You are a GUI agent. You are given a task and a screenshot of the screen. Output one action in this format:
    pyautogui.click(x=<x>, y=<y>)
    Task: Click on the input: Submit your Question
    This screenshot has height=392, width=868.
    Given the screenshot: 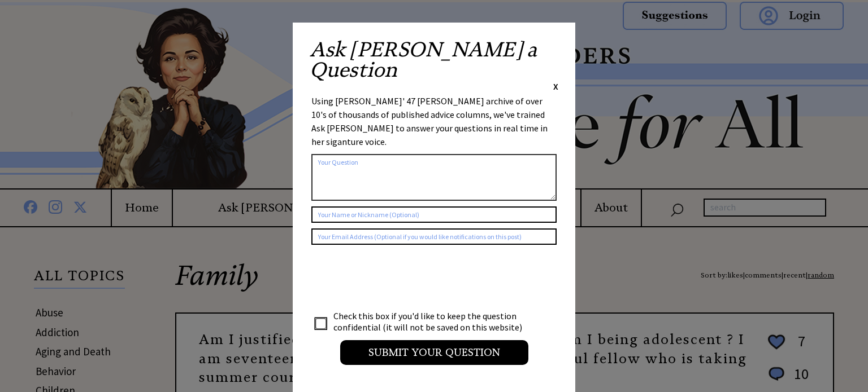 What is the action you would take?
    pyautogui.click(x=434, y=353)
    